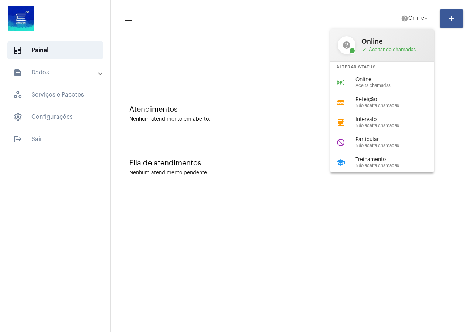 Image resolution: width=473 pixels, height=332 pixels. I want to click on mat-icon: lunch_dining, so click(341, 102).